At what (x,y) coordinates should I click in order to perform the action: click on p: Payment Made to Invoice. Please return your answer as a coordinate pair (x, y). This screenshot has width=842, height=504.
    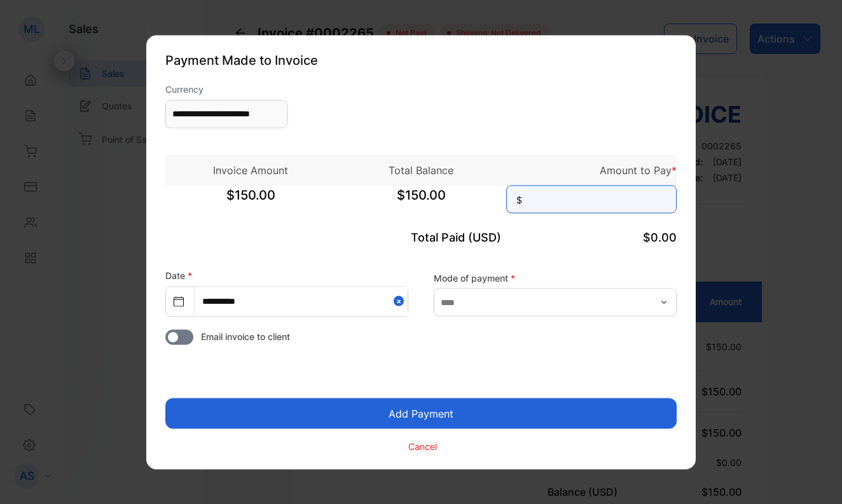
    Looking at the image, I should click on (421, 60).